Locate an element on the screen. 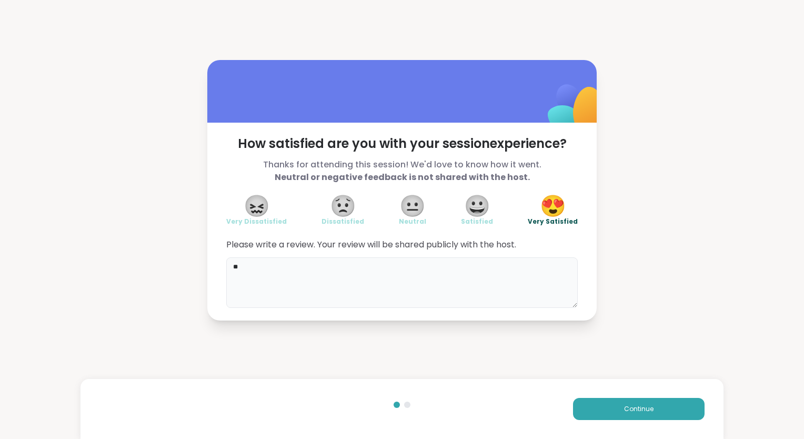 The height and width of the screenshot is (439, 804). span: Continue is located at coordinates (639, 409).